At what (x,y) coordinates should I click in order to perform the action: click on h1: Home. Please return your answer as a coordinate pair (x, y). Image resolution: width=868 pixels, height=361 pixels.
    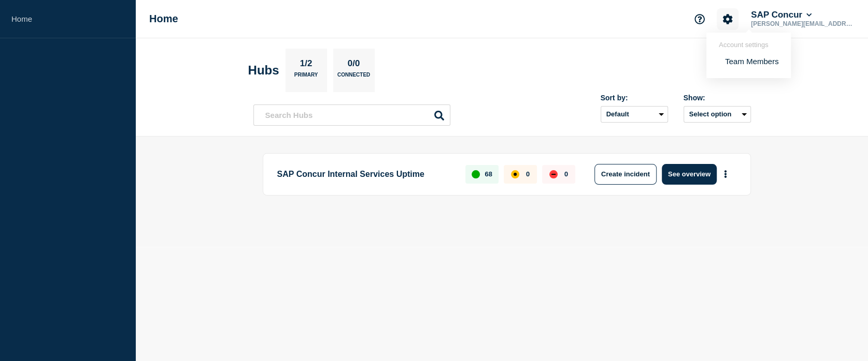
    Looking at the image, I should click on (164, 19).